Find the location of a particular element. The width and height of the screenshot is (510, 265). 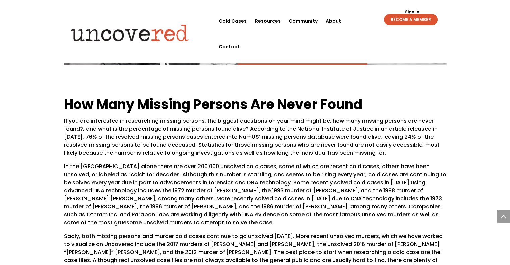

a: Community is located at coordinates (303, 21).